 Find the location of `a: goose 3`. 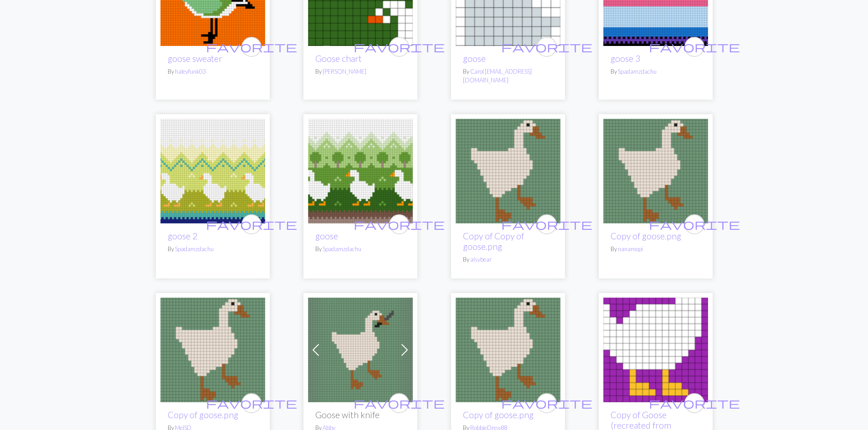

a: goose 3 is located at coordinates (625, 58).